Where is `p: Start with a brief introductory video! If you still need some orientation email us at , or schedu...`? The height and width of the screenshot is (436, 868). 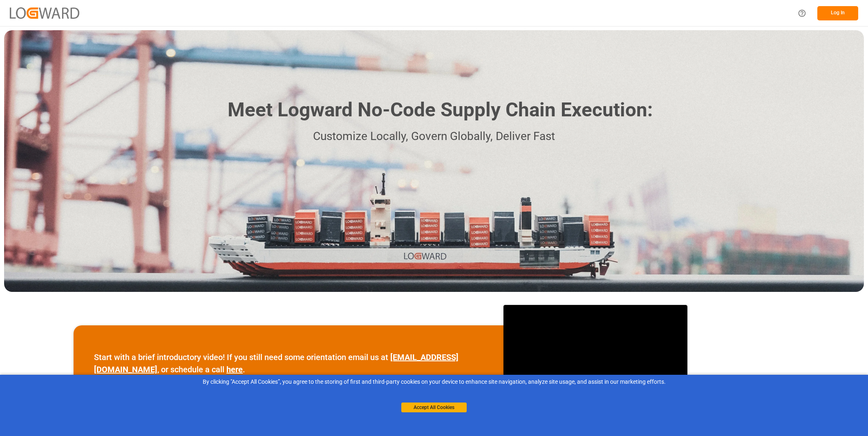 p: Start with a brief introductory video! If you still need some orientation email us at , or schedu... is located at coordinates (288, 364).